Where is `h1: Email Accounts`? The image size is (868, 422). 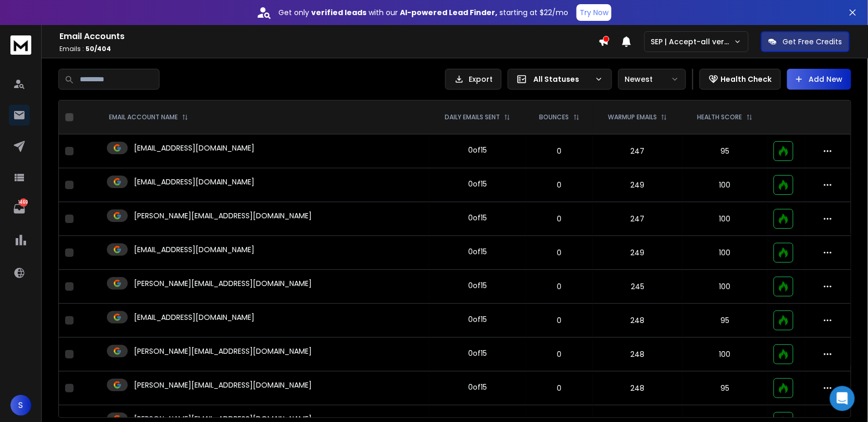
h1: Email Accounts is located at coordinates (329, 36).